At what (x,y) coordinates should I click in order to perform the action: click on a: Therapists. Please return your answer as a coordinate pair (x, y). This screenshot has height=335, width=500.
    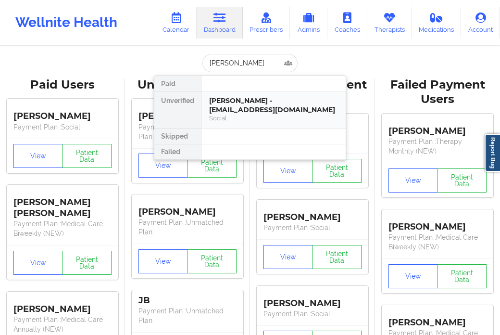
    Looking at the image, I should click on (390, 23).